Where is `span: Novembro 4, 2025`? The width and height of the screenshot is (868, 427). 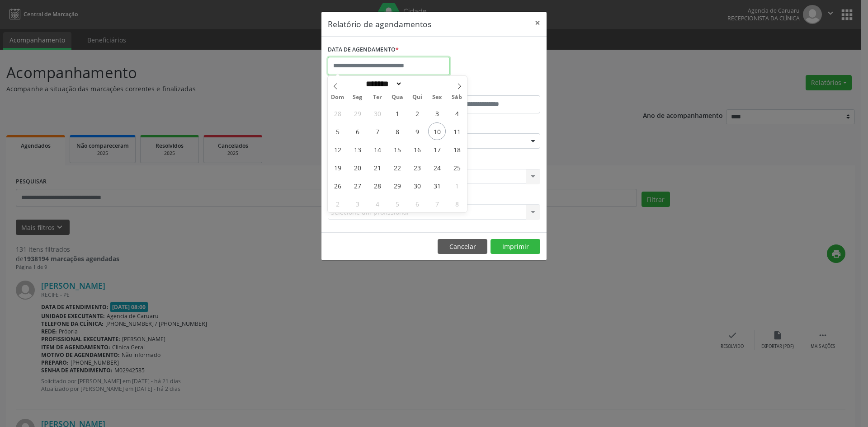 span: Novembro 4, 2025 is located at coordinates (377, 204).